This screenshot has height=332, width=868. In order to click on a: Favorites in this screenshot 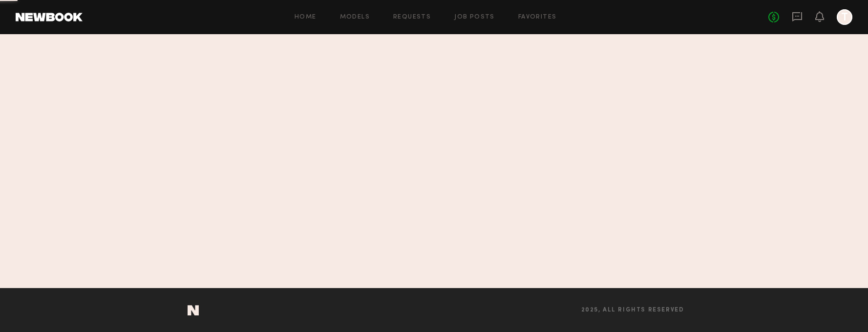, I will do `click(537, 17)`.